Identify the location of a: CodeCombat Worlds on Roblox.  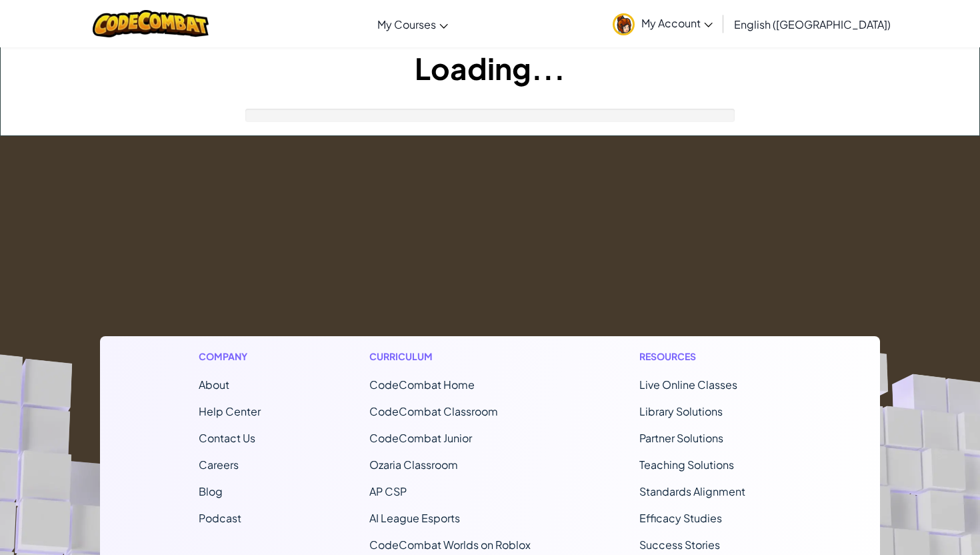
(450, 544).